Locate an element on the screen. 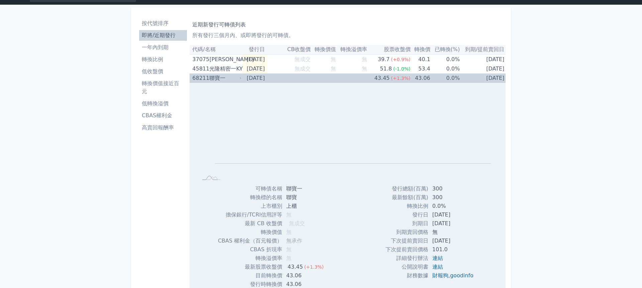 This screenshot has width=642, height=288. td: 轉換價值 is located at coordinates (250, 232).